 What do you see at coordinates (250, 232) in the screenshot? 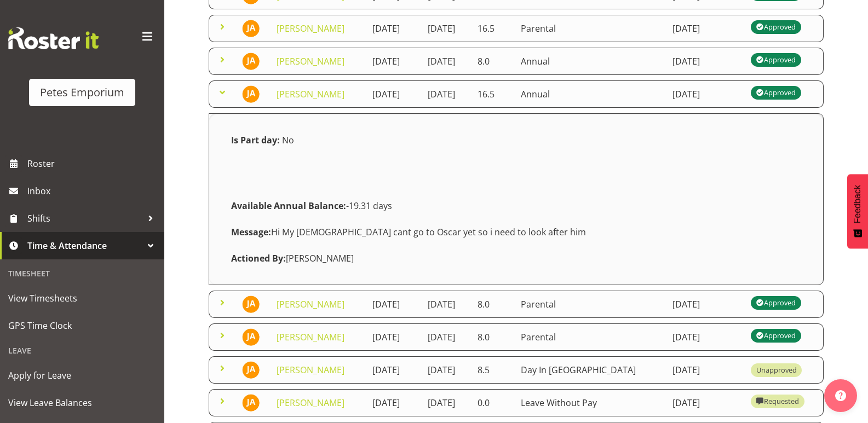
I see `strong: Message:` at bounding box center [250, 232].